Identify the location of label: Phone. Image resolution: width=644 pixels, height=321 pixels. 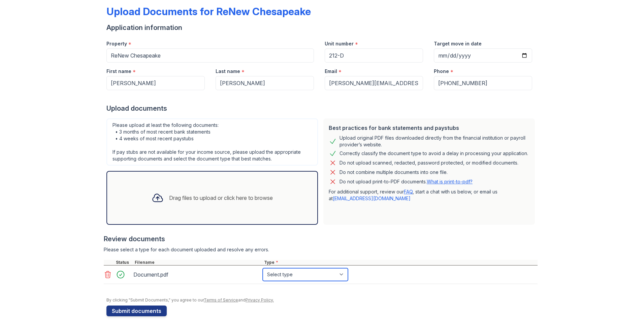
(441, 71).